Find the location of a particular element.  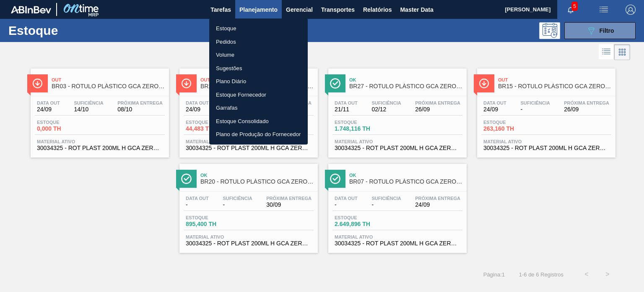

a: Volume is located at coordinates (258, 55).